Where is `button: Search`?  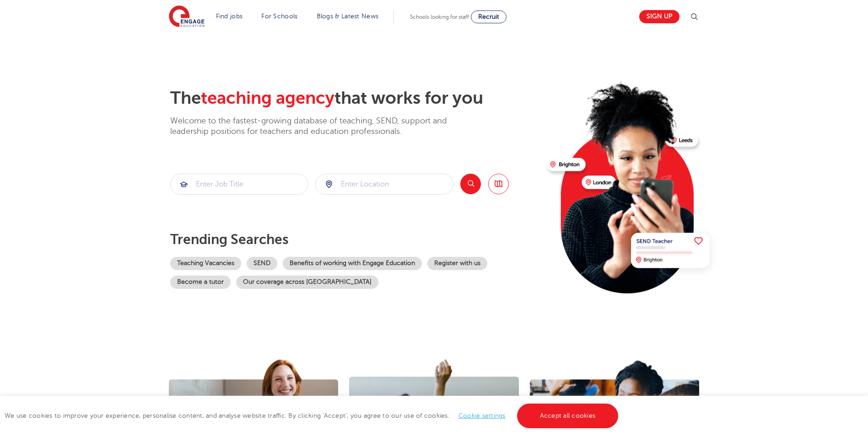
button: Search is located at coordinates (471, 184).